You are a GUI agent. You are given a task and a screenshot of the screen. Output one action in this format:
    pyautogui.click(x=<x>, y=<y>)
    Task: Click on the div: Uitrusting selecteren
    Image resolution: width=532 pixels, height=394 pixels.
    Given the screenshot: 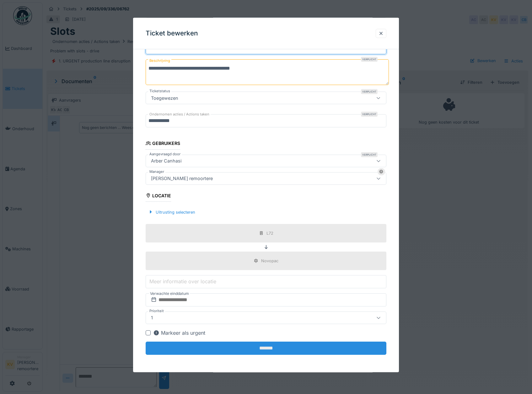 What is the action you would take?
    pyautogui.click(x=172, y=212)
    